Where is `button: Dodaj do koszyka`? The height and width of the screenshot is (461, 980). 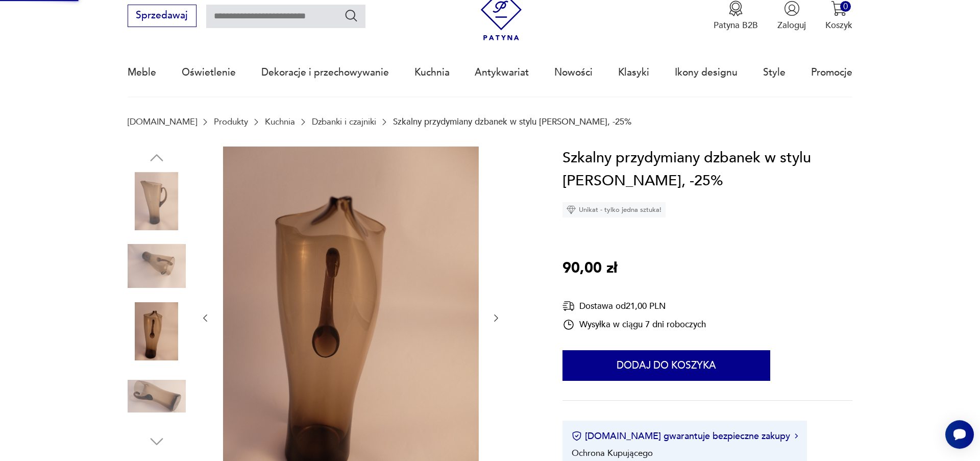 button: Dodaj do koszyka is located at coordinates (666, 365).